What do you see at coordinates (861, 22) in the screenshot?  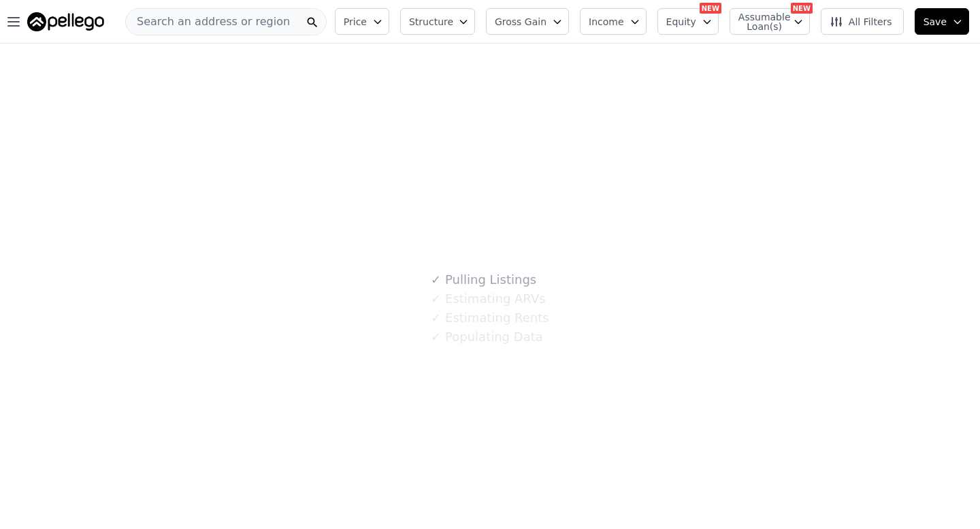 I see `span: All Filters` at bounding box center [861, 22].